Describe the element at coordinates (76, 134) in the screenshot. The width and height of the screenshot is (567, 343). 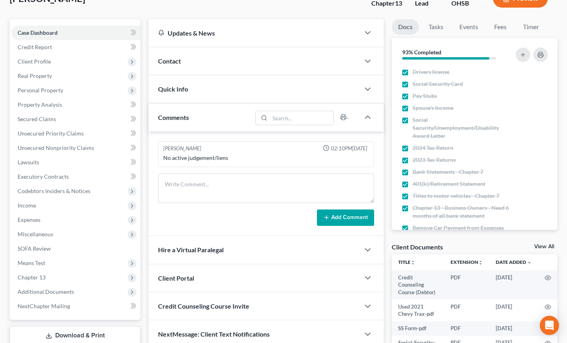
I see `a: Unsecured Priority Claims` at that location.